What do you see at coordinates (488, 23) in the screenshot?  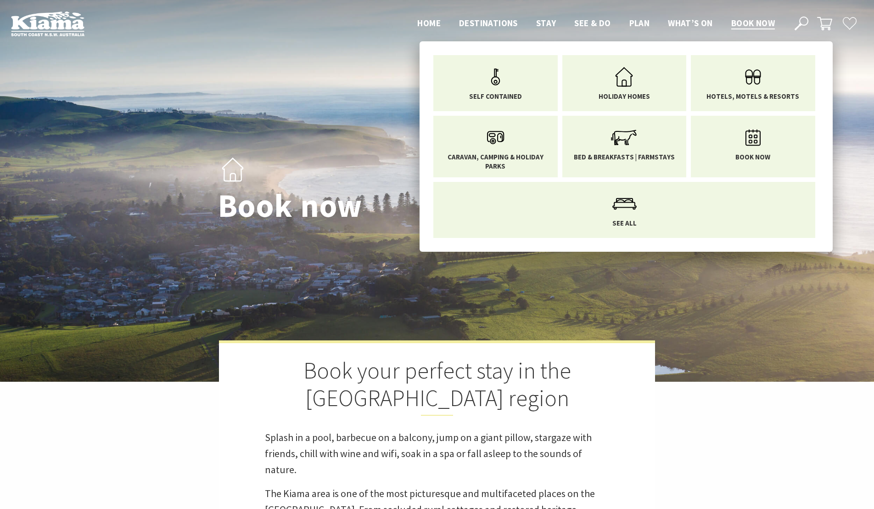 I see `span: Destinations` at bounding box center [488, 23].